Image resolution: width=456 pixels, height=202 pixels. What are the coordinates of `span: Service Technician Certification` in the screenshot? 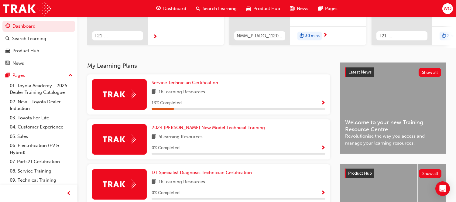 It's located at (185, 83).